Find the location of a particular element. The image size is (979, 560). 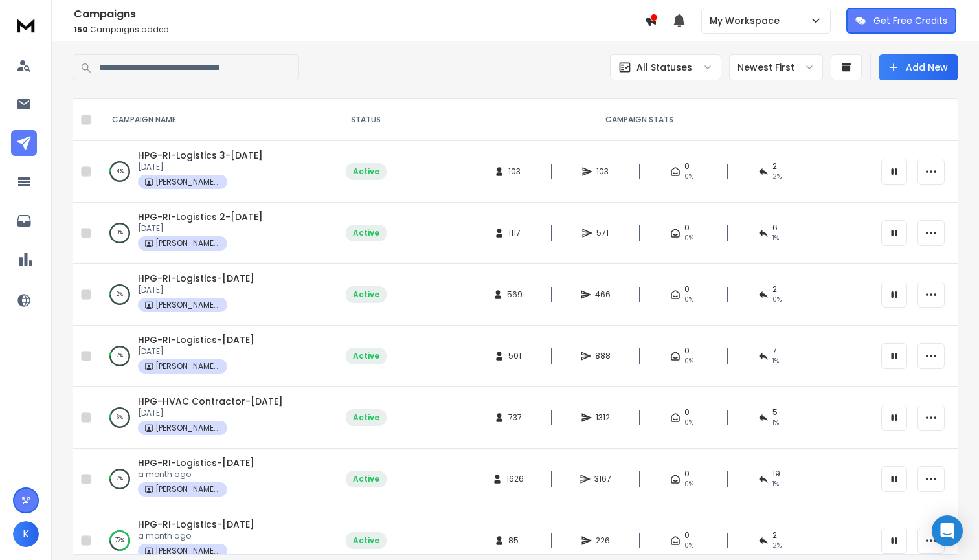

p: Get Free Credits is located at coordinates (911, 21).